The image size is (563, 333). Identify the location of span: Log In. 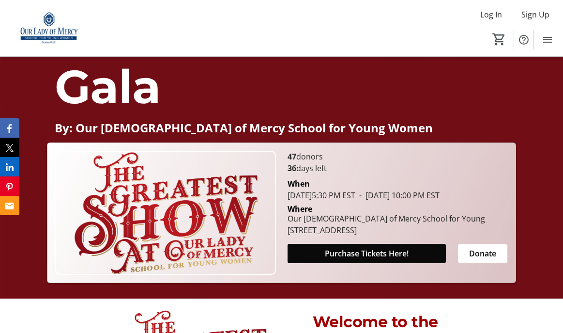
(491, 15).